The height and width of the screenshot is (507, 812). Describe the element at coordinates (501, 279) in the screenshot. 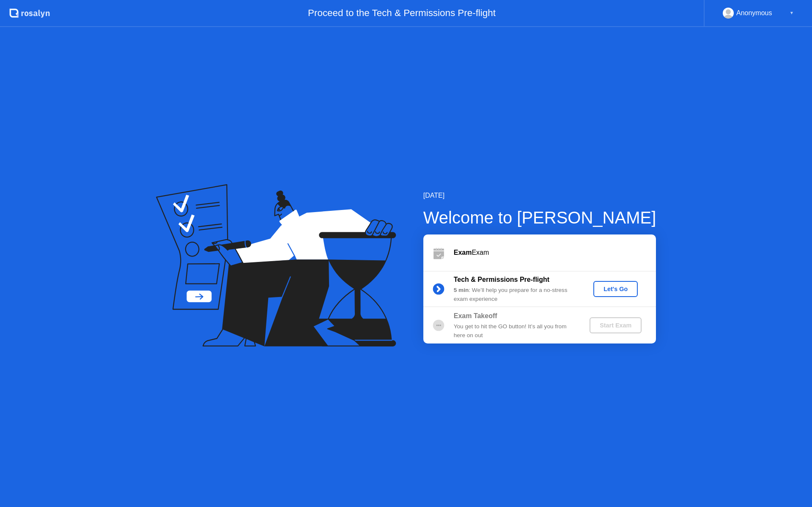

I see `b: Tech & Permissions Pre-flight` at that location.